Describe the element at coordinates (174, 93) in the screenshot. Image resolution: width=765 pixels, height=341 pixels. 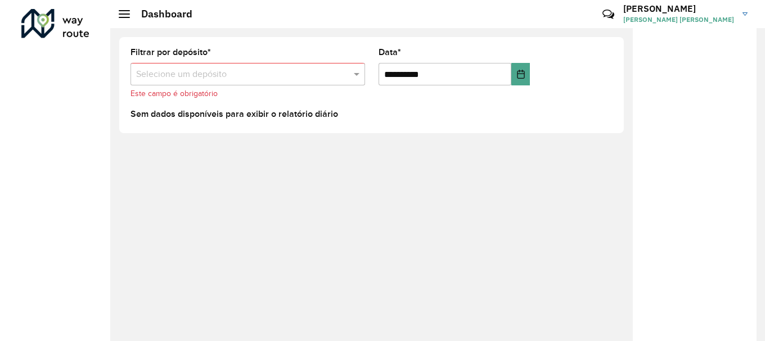
I see `formly-validation-message: Este campo é obrigatório` at that location.